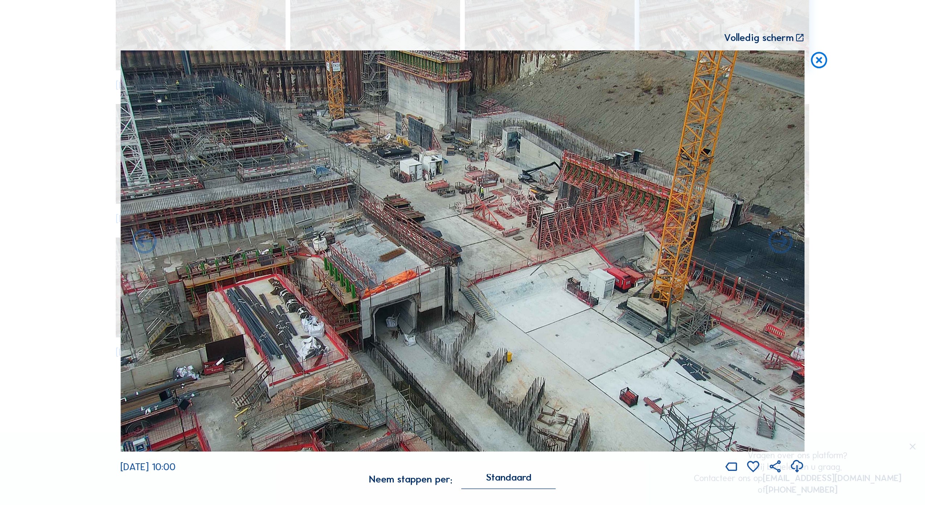 This screenshot has width=925, height=505. I want to click on img: Image, so click(462, 251).